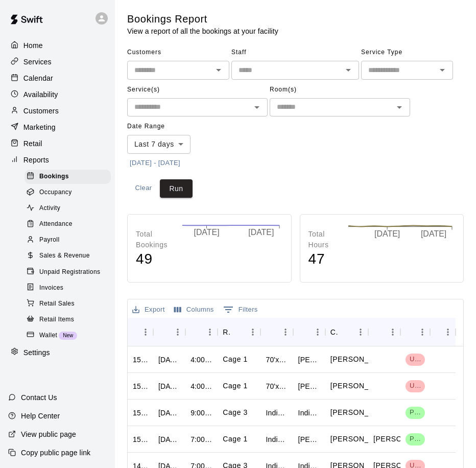 This screenshot has height=468, width=476. Describe the element at coordinates (178, 53) in the screenshot. I see `span: Customers` at that location.